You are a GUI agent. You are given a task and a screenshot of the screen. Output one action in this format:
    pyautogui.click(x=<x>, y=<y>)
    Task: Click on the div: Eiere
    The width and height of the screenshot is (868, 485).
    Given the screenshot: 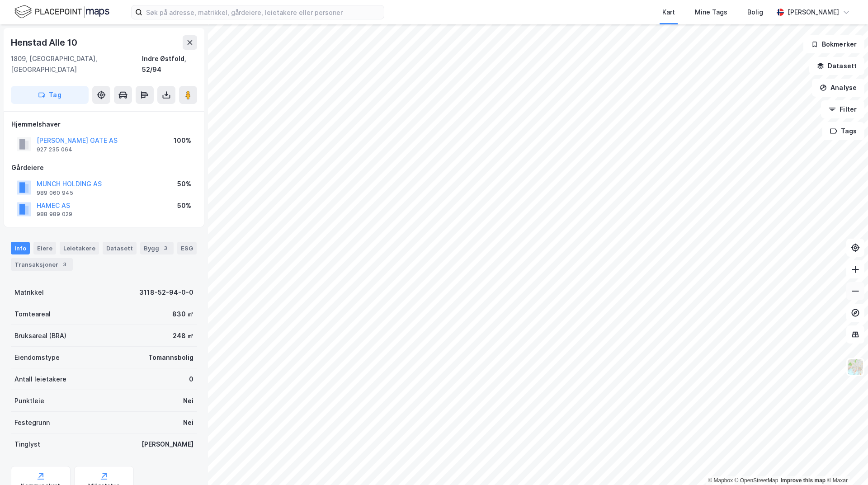 What is the action you would take?
    pyautogui.click(x=44, y=249)
    